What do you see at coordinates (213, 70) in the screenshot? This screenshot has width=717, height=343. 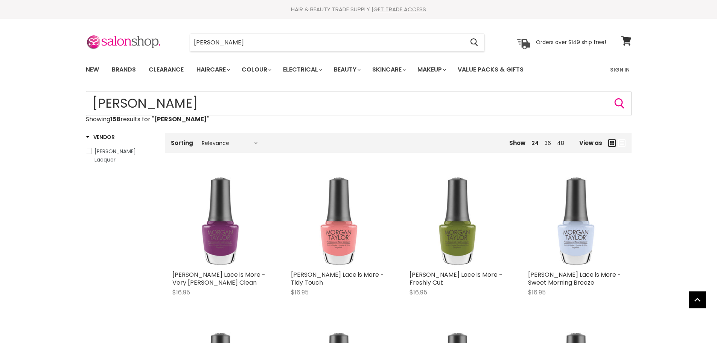 I see `a: Haircare` at bounding box center [213, 70].